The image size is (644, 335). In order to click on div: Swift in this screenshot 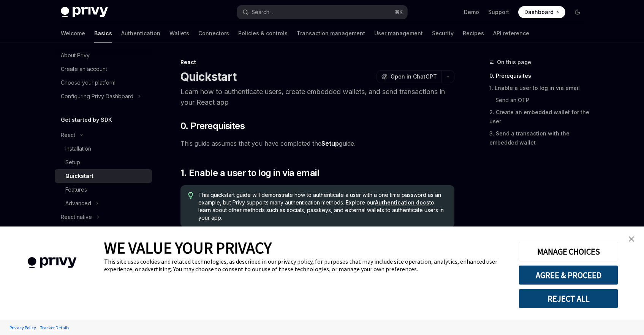, I will do `click(67, 231)`.